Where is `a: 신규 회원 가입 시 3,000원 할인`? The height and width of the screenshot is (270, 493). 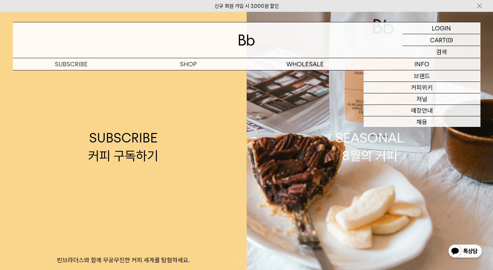 a: 신규 회원 가입 시 3,000원 할인 is located at coordinates (247, 6).